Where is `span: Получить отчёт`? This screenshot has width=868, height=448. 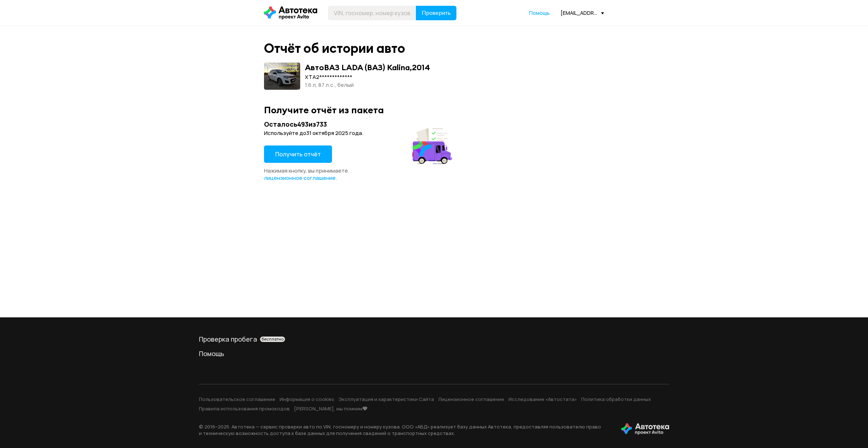 span: Получить отчёт is located at coordinates (298, 154).